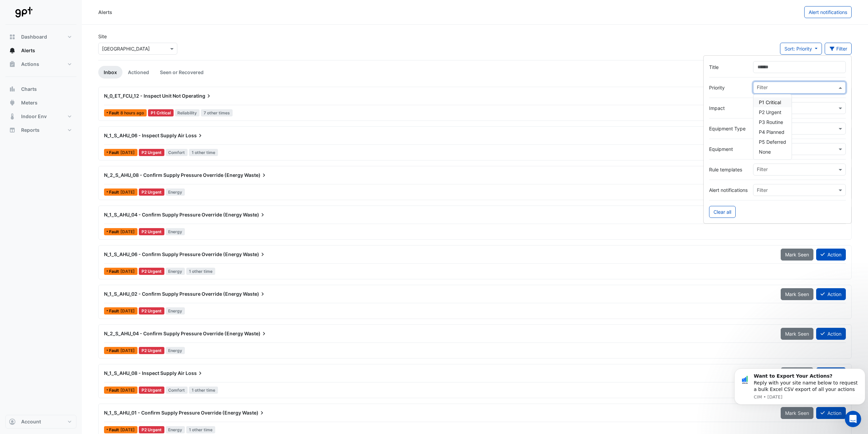  What do you see at coordinates (30, 64) in the screenshot?
I see `span: Actions` at bounding box center [30, 64].